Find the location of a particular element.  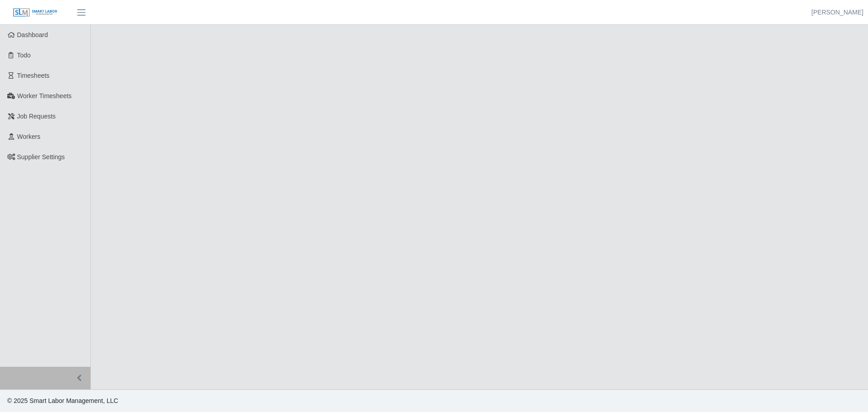

img: SLM Logo is located at coordinates (35, 13).